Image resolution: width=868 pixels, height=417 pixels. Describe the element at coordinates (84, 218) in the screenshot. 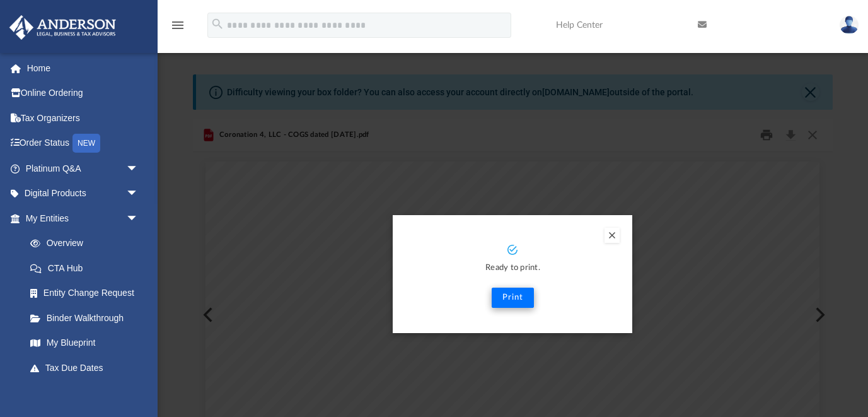

I see `a: My Entitiesarrow_drop_down` at that location.